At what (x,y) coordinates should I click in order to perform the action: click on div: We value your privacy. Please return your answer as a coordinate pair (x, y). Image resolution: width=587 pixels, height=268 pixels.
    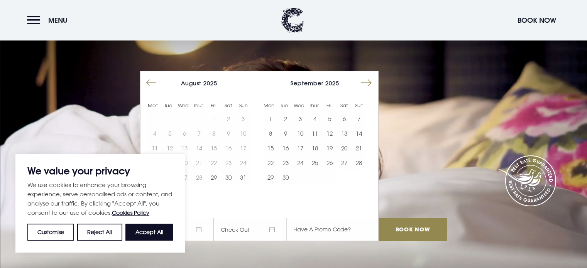
    Looking at the image, I should click on (100, 203).